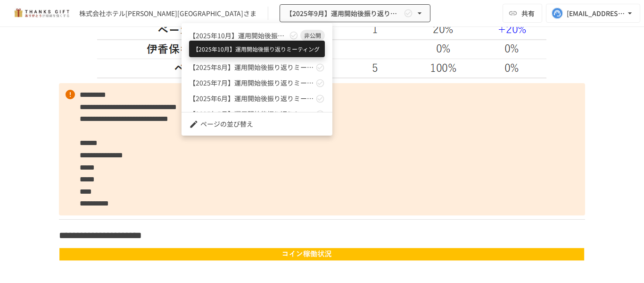  Describe the element at coordinates (257, 124) in the screenshot. I see `li: ページの並び替え` at that location.